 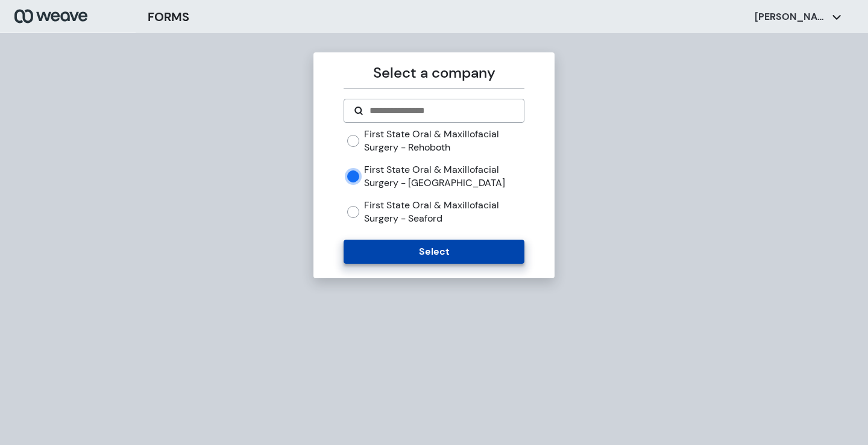 What do you see at coordinates (433, 73) in the screenshot?
I see `p: Select a company` at bounding box center [433, 73].